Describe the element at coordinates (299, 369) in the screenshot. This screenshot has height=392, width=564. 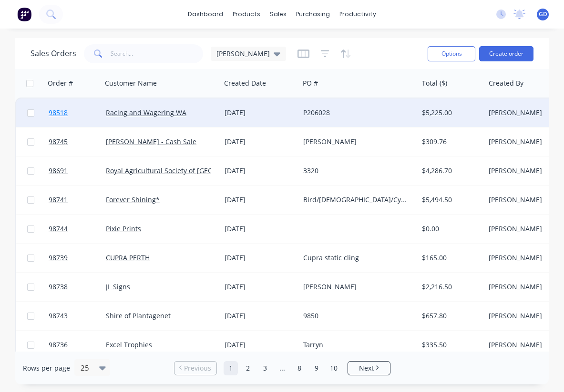
I see `a: Page 8` at that location.